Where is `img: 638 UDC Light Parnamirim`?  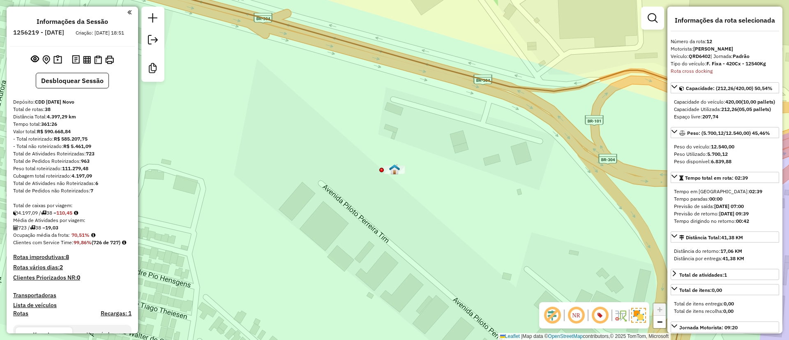 img: 638 UDC Light Parnamirim is located at coordinates (395, 169).